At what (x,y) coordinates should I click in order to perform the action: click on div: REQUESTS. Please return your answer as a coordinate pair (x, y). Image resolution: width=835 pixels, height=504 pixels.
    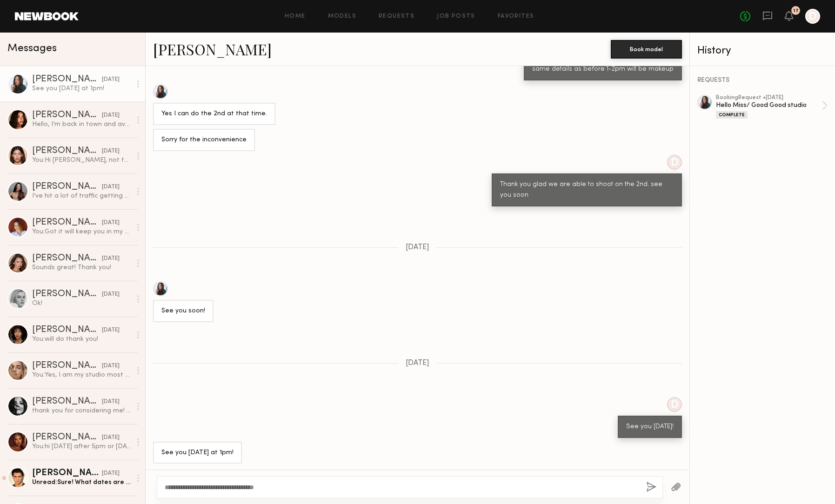
    Looking at the image, I should click on (763, 80).